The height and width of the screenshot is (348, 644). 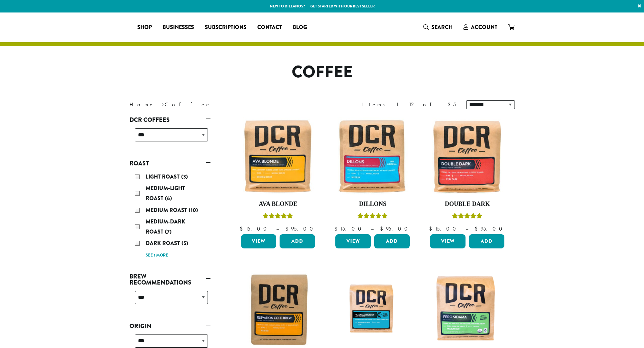 I want to click on a: DillonsRated 5.00 out of 5, so click(x=372, y=174).